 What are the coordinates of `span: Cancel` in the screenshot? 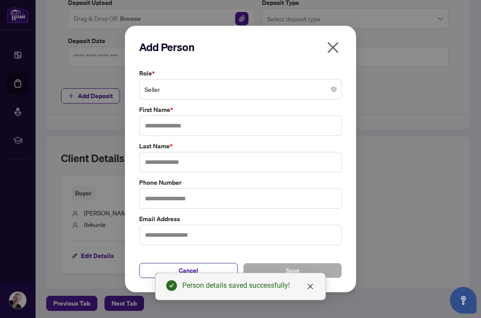 It's located at (188, 270).